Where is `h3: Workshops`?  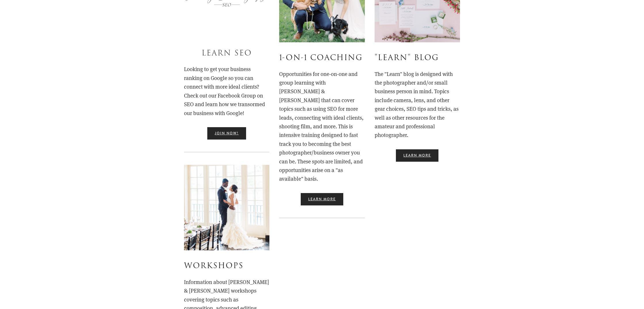
h3: Workshops is located at coordinates (226, 266).